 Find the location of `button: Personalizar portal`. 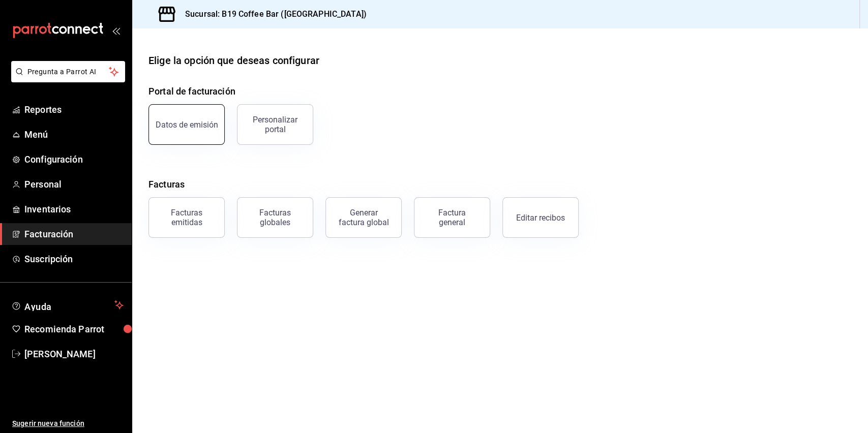

button: Personalizar portal is located at coordinates (275, 124).